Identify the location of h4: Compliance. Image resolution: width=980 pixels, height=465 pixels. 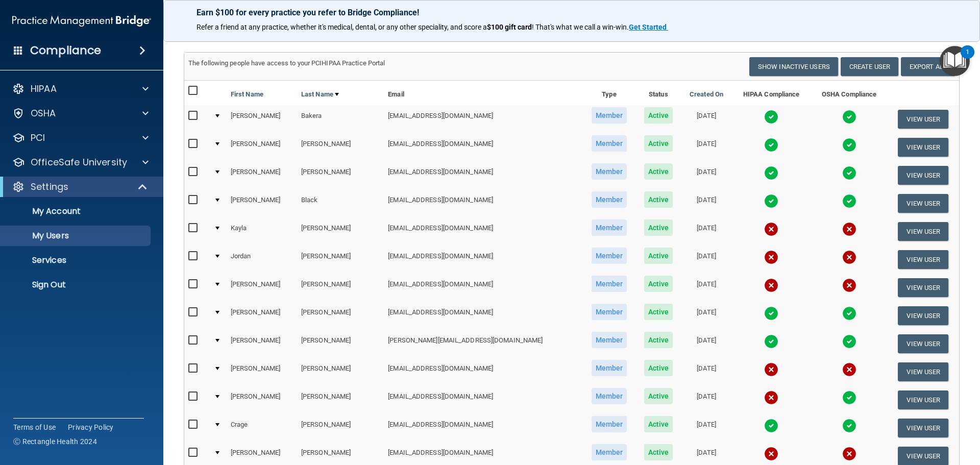
(65, 50).